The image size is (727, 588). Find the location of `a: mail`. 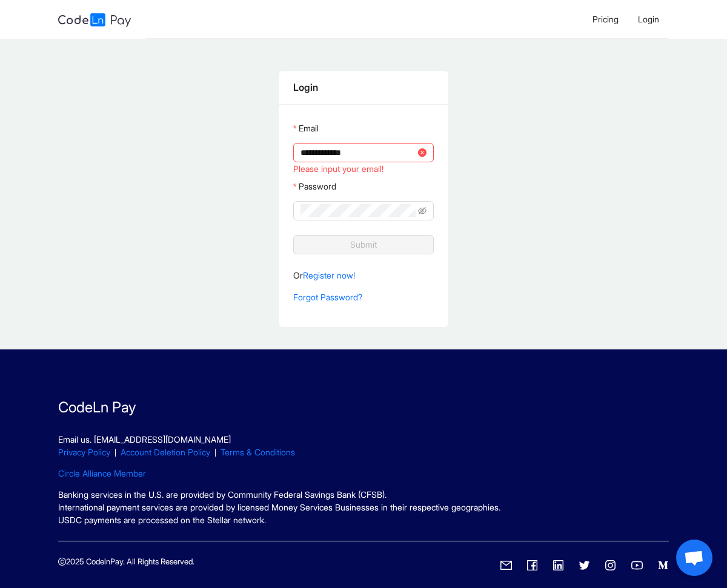

a: mail is located at coordinates (506, 565).